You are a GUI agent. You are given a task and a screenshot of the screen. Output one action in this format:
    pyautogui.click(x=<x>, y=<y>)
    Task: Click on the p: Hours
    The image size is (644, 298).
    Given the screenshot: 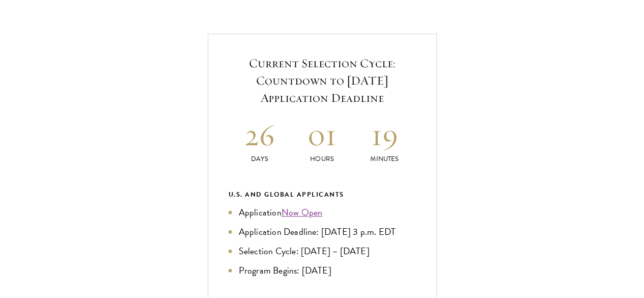 What is the action you would take?
    pyautogui.click(x=322, y=159)
    